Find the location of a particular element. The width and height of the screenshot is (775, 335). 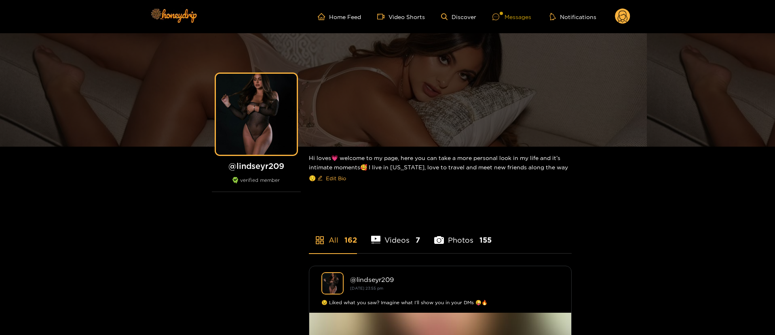

div: @ lindseyr209 is located at coordinates (455, 279).